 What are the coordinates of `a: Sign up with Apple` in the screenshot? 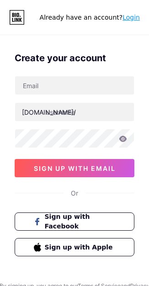 It's located at (74, 247).